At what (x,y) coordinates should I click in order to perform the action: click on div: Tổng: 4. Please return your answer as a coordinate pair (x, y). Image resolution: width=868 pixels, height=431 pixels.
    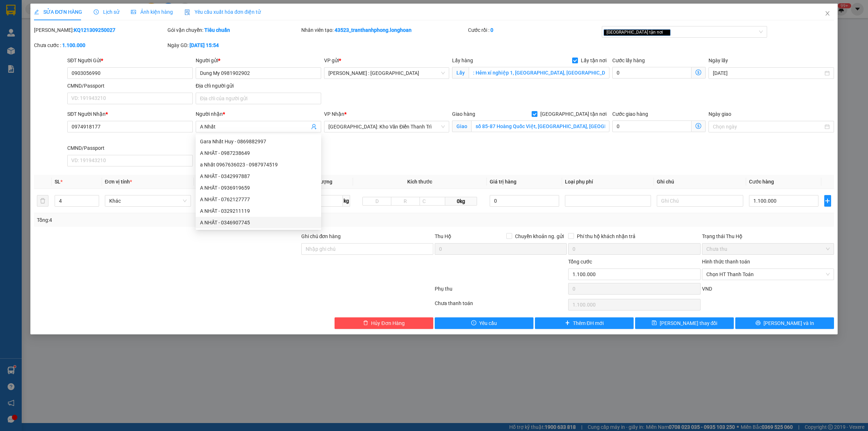
    Looking at the image, I should click on (186, 220).